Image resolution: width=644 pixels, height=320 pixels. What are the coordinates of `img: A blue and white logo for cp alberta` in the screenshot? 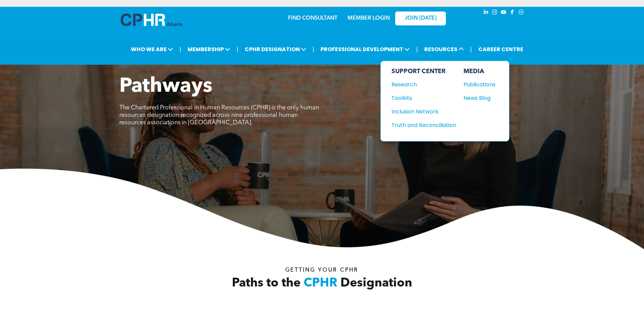 It's located at (152, 20).